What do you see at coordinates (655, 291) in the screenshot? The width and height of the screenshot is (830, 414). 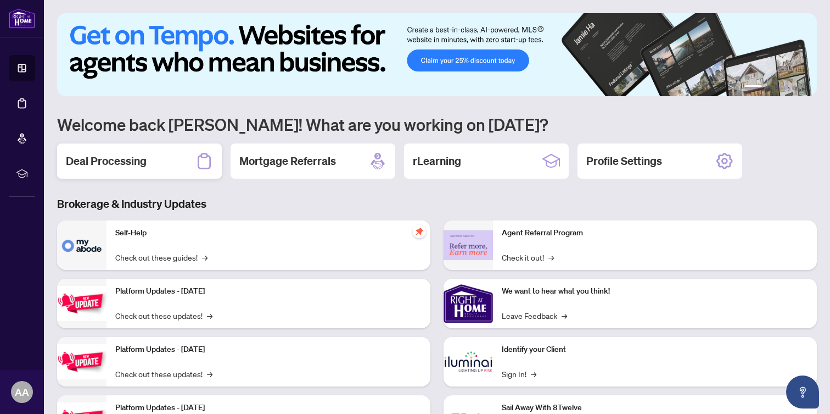 I see `p: We want to hear what you think!` at bounding box center [655, 291].